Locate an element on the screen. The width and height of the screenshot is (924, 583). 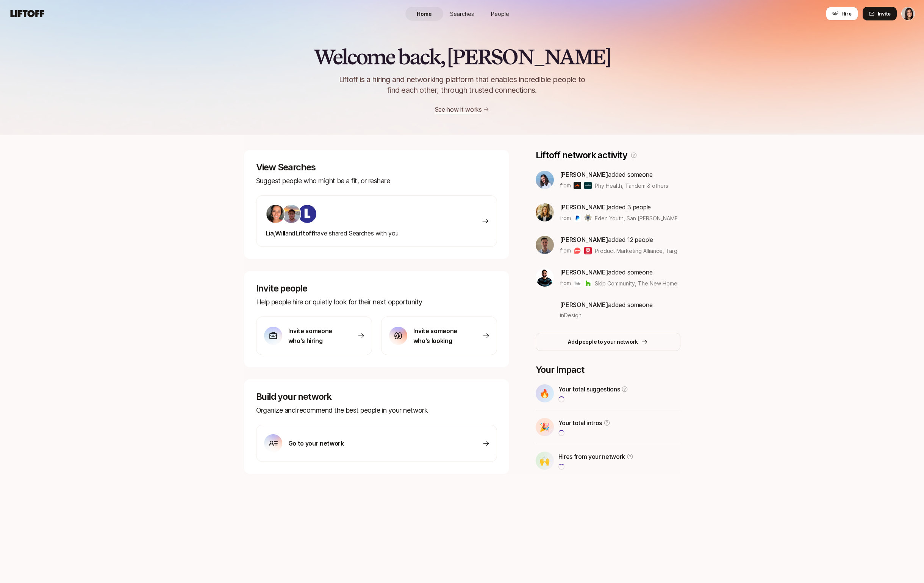
p: Hires from your network is located at coordinates (592, 457).